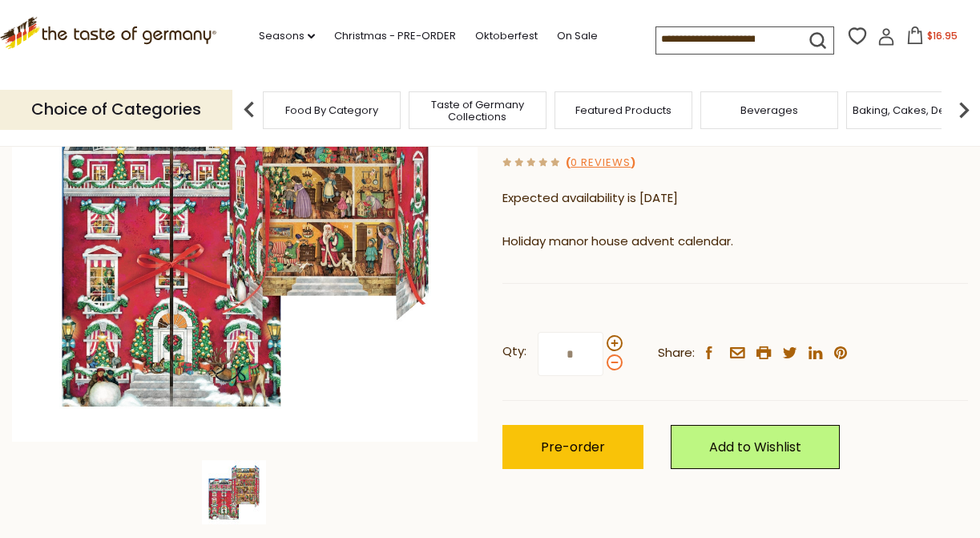 This screenshot has width=980, height=538. Describe the element at coordinates (964, 110) in the screenshot. I see `img: next arrow` at that location.